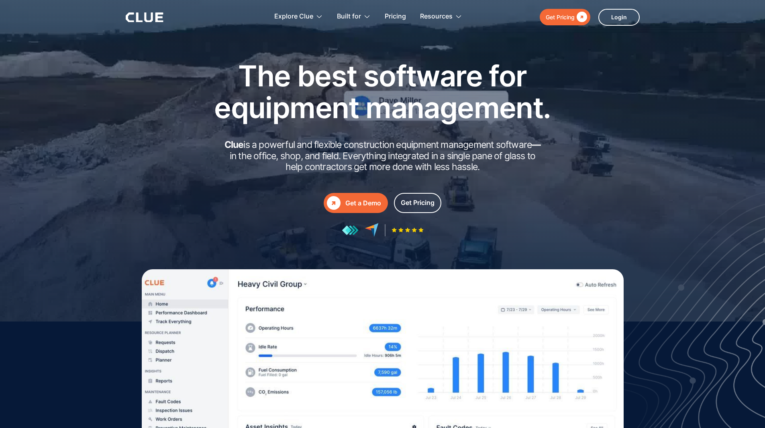  I want to click on img: reviews at getapp, so click(350, 230).